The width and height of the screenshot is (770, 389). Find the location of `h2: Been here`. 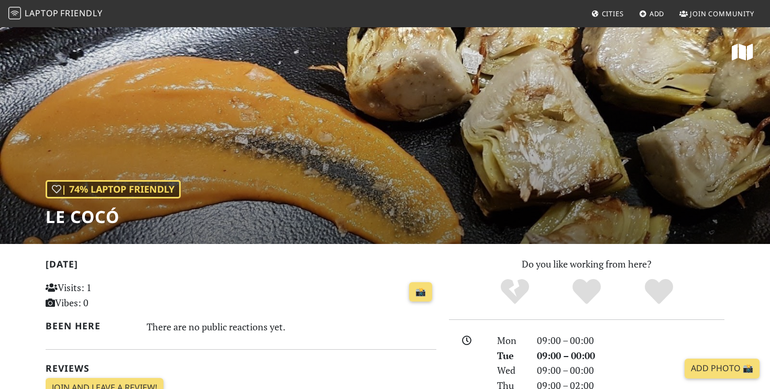

h2: Been here is located at coordinates (90, 326).